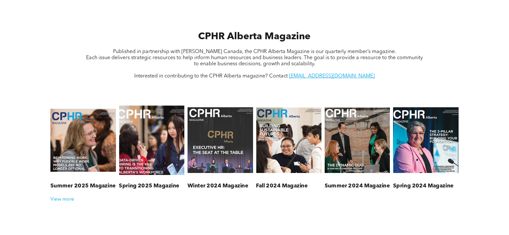  Describe the element at coordinates (282, 186) in the screenshot. I see `h3: Fall 2024 Magazine` at that location.